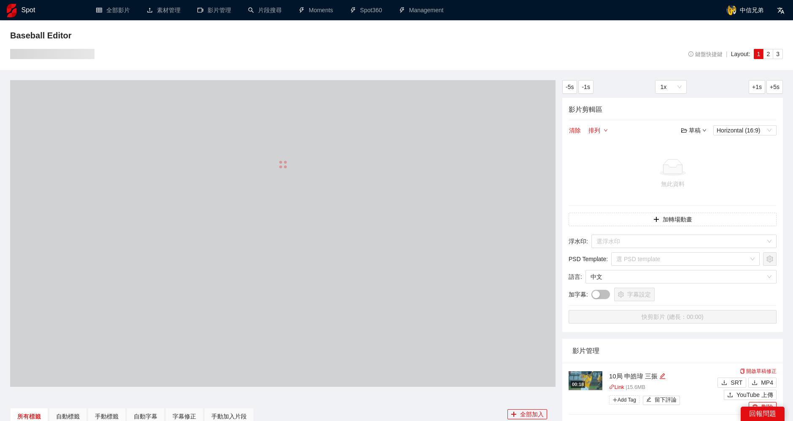  What do you see at coordinates (768, 54) in the screenshot?
I see `span: 2` at bounding box center [768, 54].